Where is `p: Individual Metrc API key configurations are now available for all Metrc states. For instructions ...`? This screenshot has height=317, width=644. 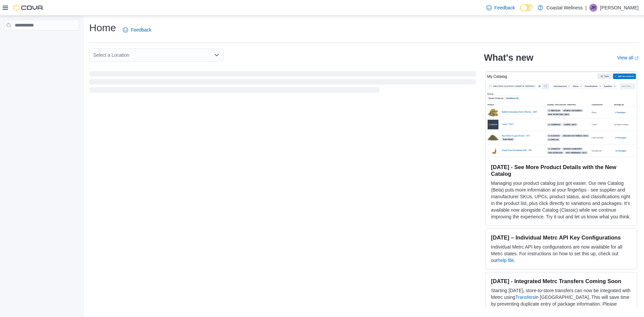 p: Individual Metrc API key configurations are now available for all Metrc states. For instructions ... is located at coordinates (561, 253).